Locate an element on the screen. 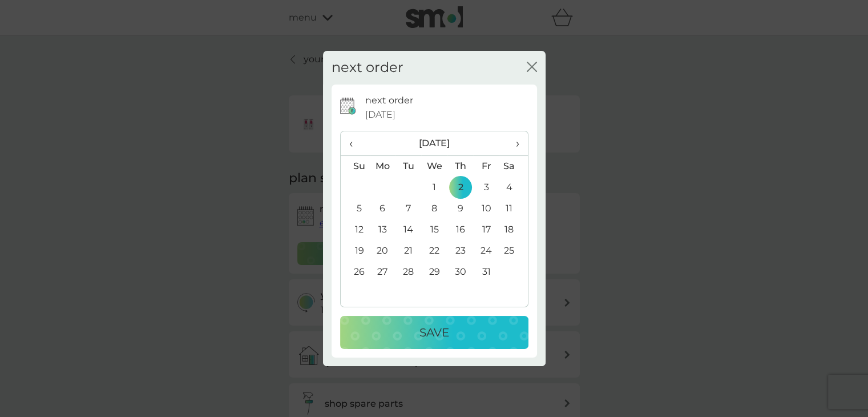  td: 8 is located at coordinates (434, 208).